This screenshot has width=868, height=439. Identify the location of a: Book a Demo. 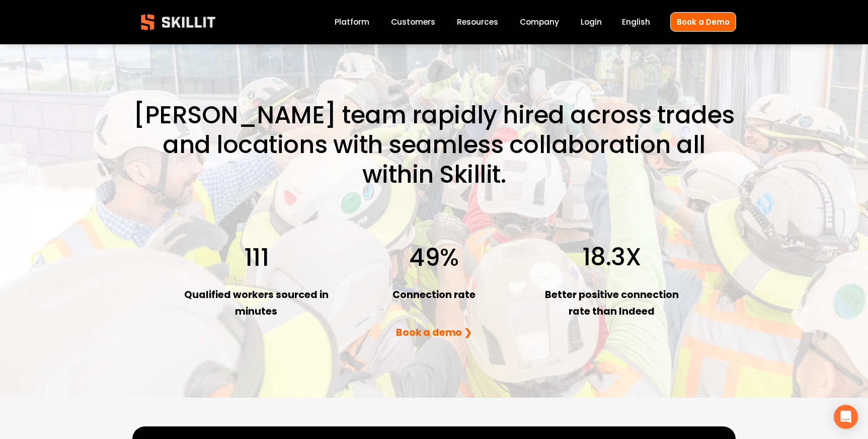
(703, 22).